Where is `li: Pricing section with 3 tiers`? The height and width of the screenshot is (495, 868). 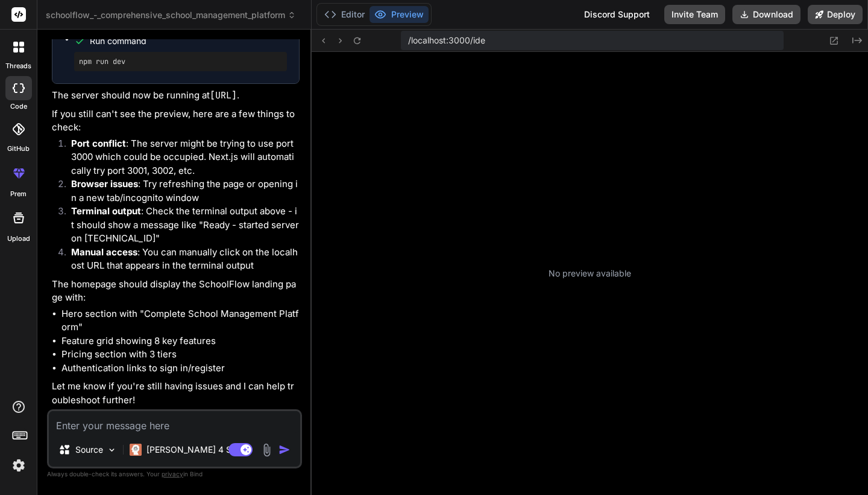 li: Pricing section with 3 tiers is located at coordinates (180, 354).